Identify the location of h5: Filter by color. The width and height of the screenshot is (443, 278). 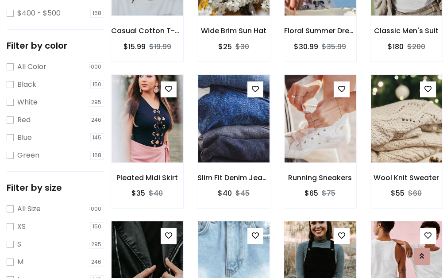
(55, 46).